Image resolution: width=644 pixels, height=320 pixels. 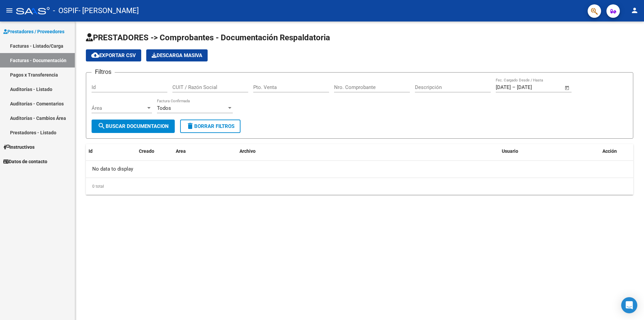 What do you see at coordinates (616, 151) in the screenshot?
I see `datatable-header-cell: Acción` at bounding box center [616, 151].